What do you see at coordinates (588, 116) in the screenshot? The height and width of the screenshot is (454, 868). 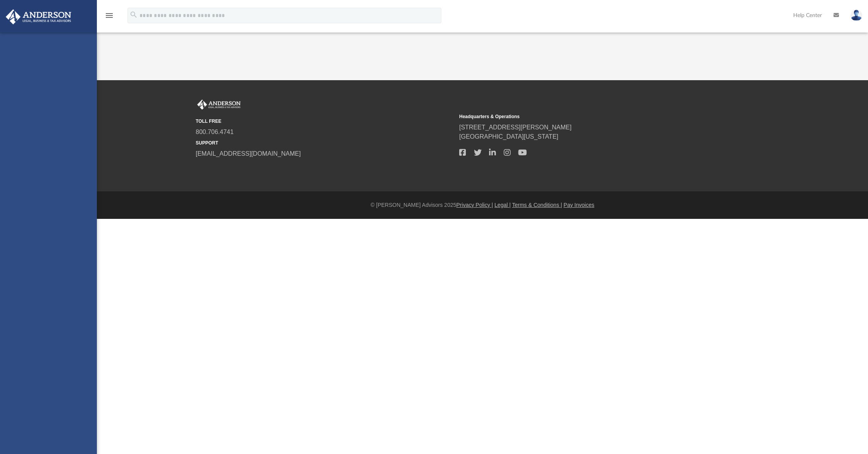 I see `small: Headquarters & Operations` at bounding box center [588, 116].